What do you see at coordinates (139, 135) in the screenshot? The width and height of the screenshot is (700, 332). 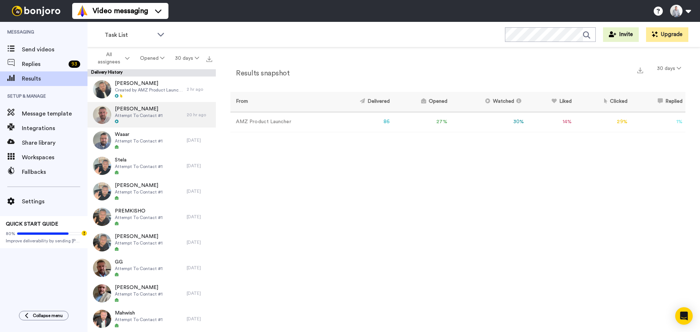 I see `span: Waaar` at bounding box center [139, 135].